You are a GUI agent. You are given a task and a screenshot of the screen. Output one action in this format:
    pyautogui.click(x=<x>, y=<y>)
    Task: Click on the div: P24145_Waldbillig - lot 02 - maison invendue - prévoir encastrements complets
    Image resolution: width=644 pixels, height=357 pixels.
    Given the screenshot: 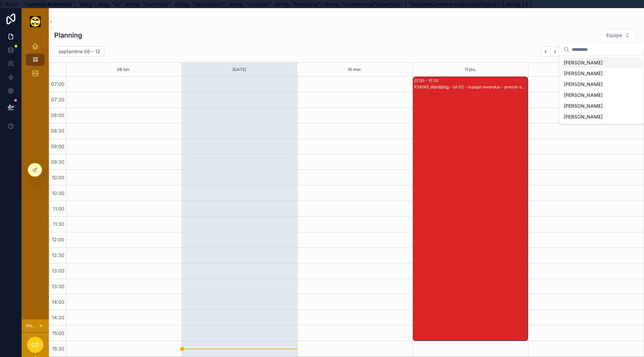 What is the action you would take?
    pyautogui.click(x=471, y=87)
    